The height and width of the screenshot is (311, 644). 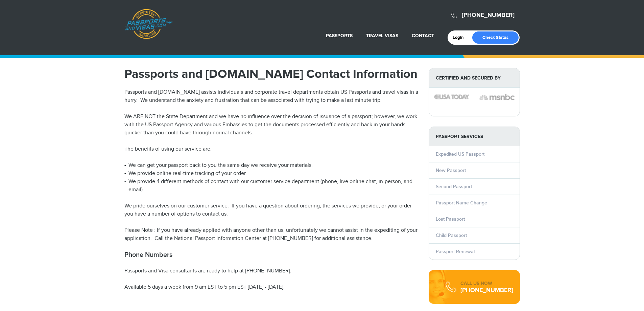 What do you see at coordinates (272, 186) in the screenshot?
I see `li: We provide 4 different methods of contact with our customer service department (phone, live onlin...` at bounding box center [272, 186].